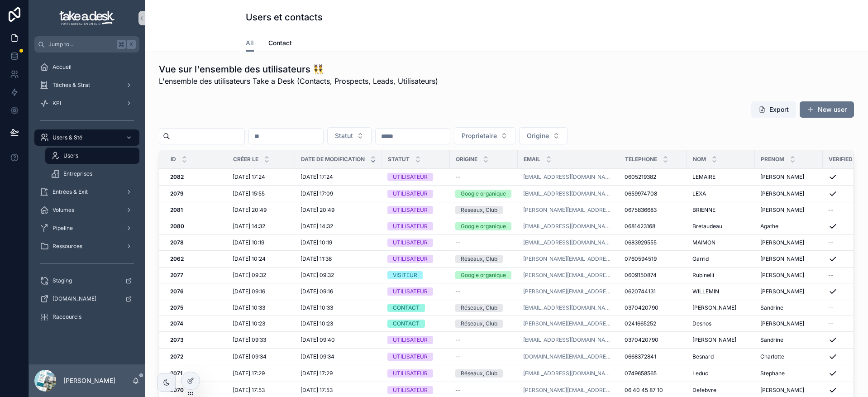 Image resolution: width=868 pixels, height=397 pixels. Describe the element at coordinates (344, 136) in the screenshot. I see `span: Statut` at that location.